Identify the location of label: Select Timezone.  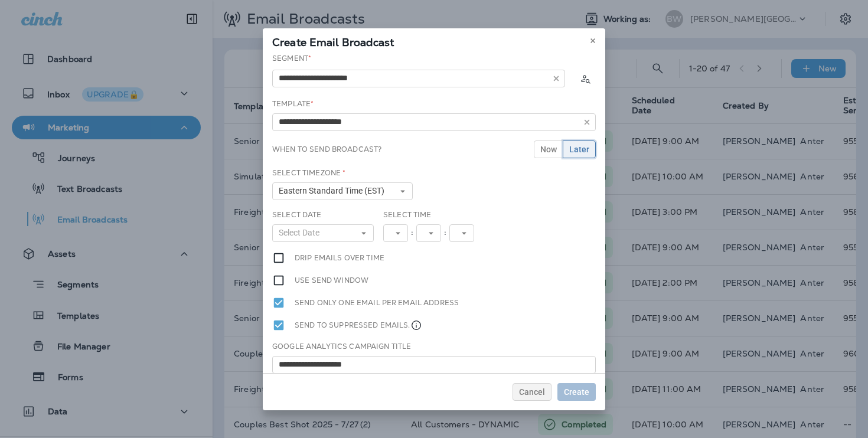
(309, 173).